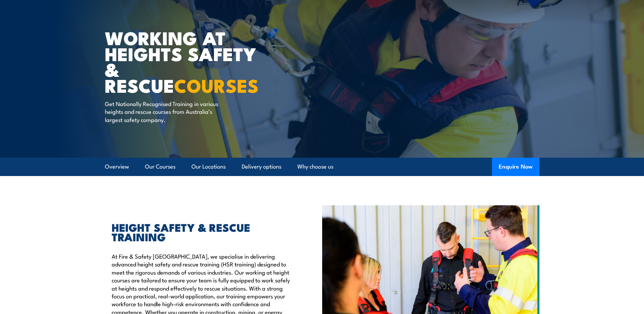 The image size is (644, 314). What do you see at coordinates (116, 166) in the screenshot?
I see `a: Overview` at bounding box center [116, 166].